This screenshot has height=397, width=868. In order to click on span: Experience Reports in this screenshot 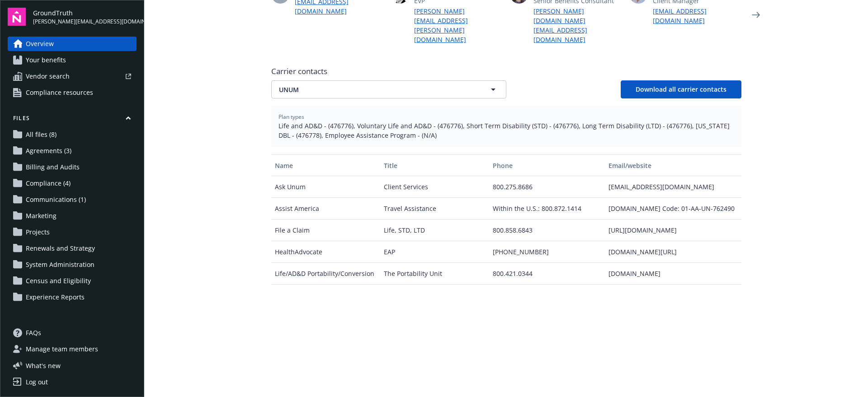, I will do `click(55, 297)`.